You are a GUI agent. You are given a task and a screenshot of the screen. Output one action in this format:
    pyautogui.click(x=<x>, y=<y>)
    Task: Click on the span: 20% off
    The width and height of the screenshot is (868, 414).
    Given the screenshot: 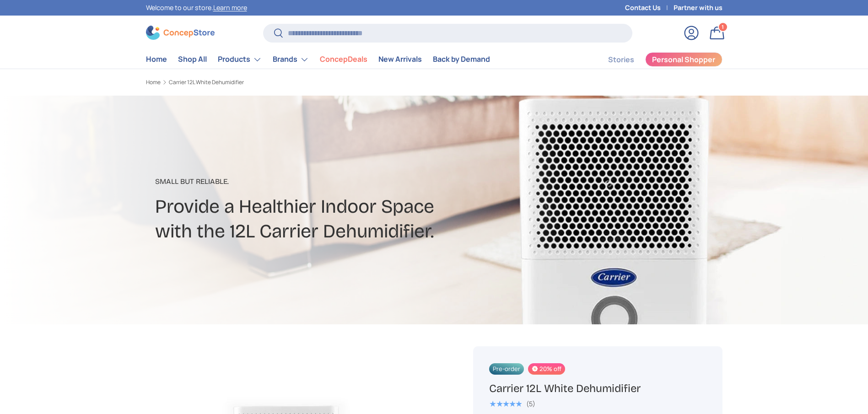 What is the action you would take?
    pyautogui.click(x=547, y=369)
    